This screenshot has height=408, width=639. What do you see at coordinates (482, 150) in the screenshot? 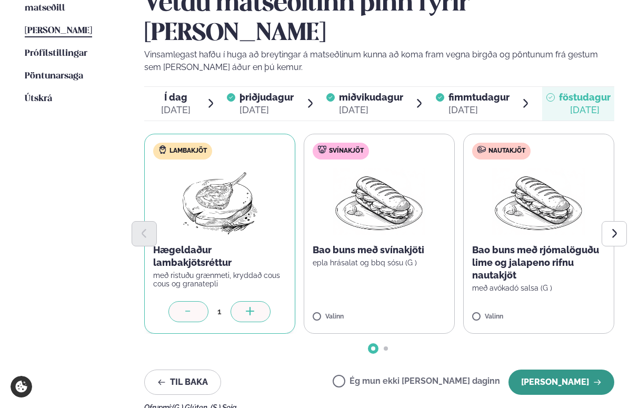
I see `img: beef.svg` at bounding box center [482, 150].